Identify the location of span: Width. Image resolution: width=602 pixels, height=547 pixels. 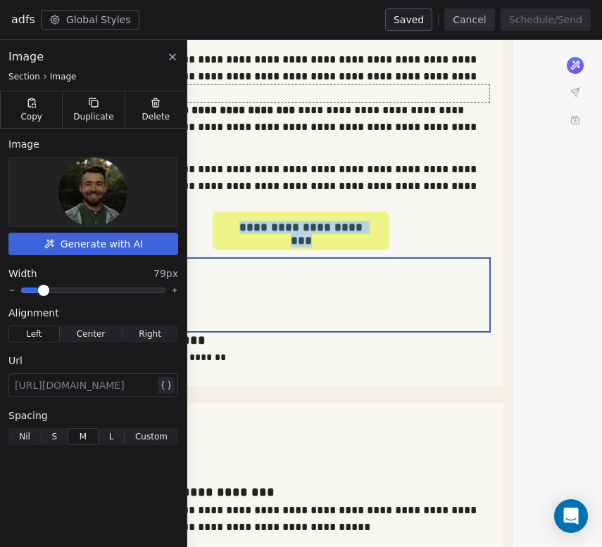
(23, 274).